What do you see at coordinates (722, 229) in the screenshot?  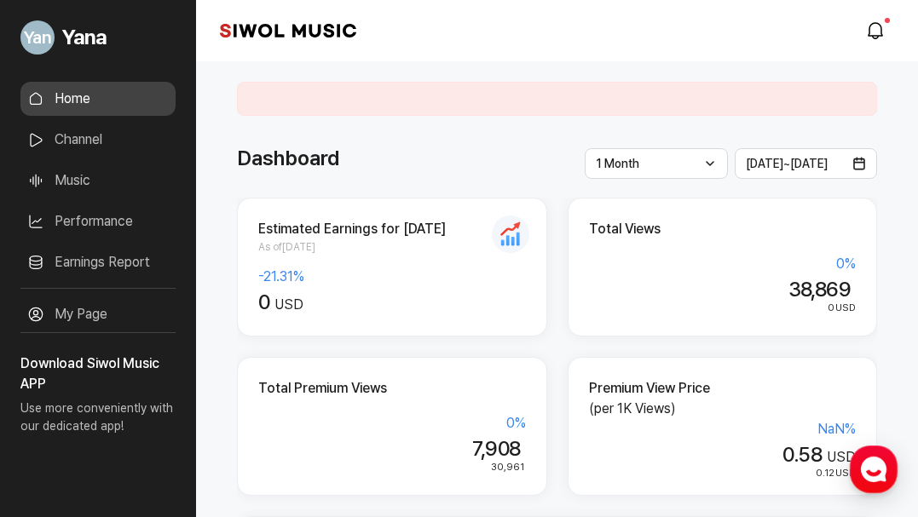 I see `h2: Total Views` at bounding box center [722, 229].